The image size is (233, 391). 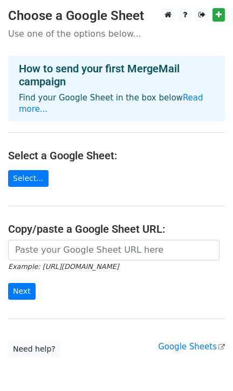 What do you see at coordinates (117, 104) in the screenshot?
I see `p: Find your Google Sheet in the box below` at bounding box center [117, 104].